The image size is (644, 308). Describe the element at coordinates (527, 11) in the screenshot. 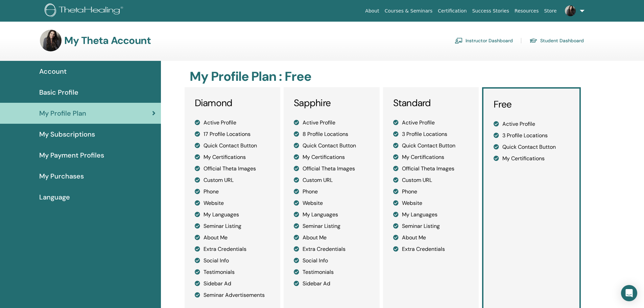

I see `a: Resources` at that location.